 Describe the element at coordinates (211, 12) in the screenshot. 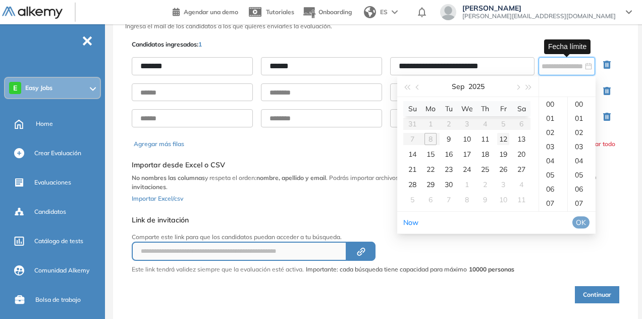

I see `span: Agendar una demo` at that location.